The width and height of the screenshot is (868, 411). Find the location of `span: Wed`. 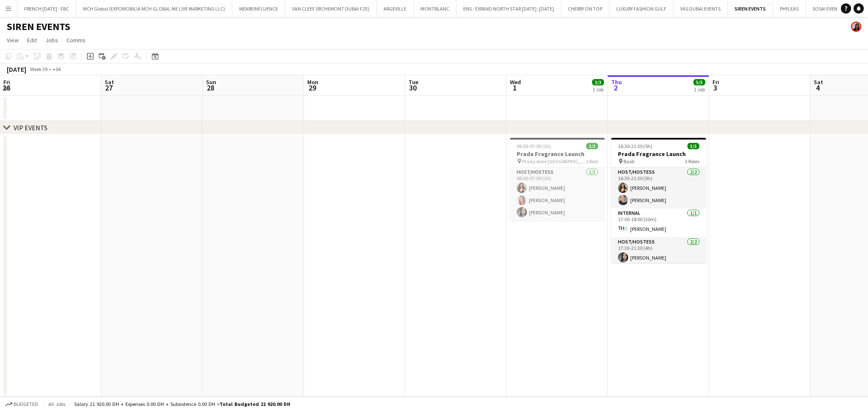

span: Wed is located at coordinates (515, 82).